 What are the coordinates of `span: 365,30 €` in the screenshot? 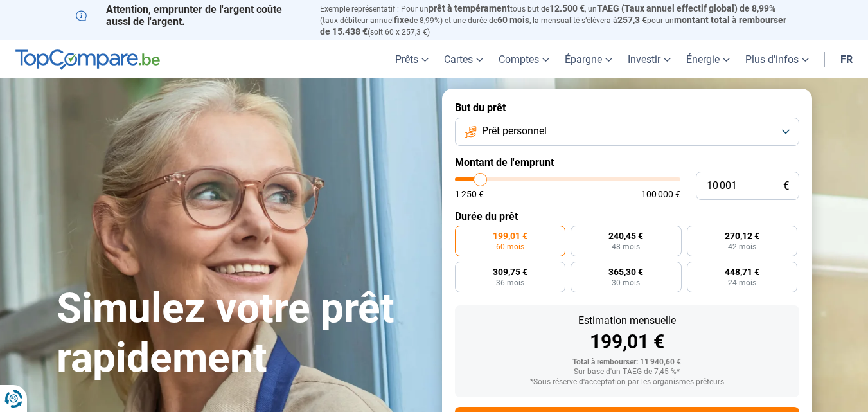 It's located at (626, 272).